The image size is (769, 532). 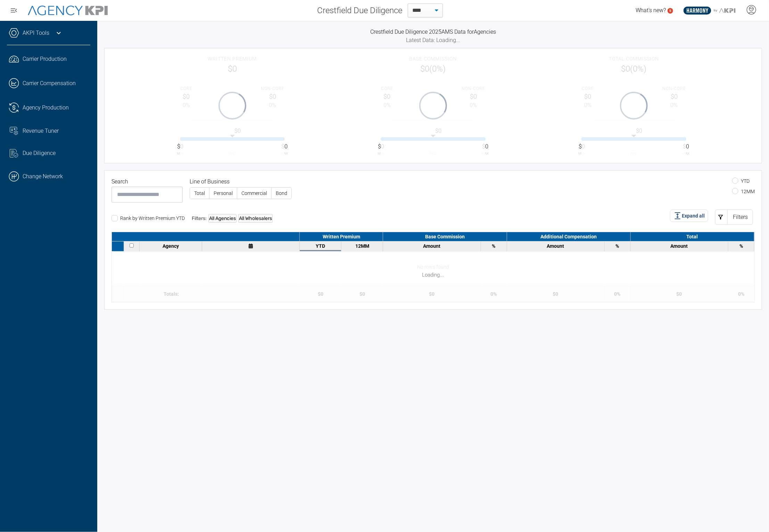 What do you see at coordinates (321, 246) in the screenshot?
I see `div: YTD` at bounding box center [321, 246].